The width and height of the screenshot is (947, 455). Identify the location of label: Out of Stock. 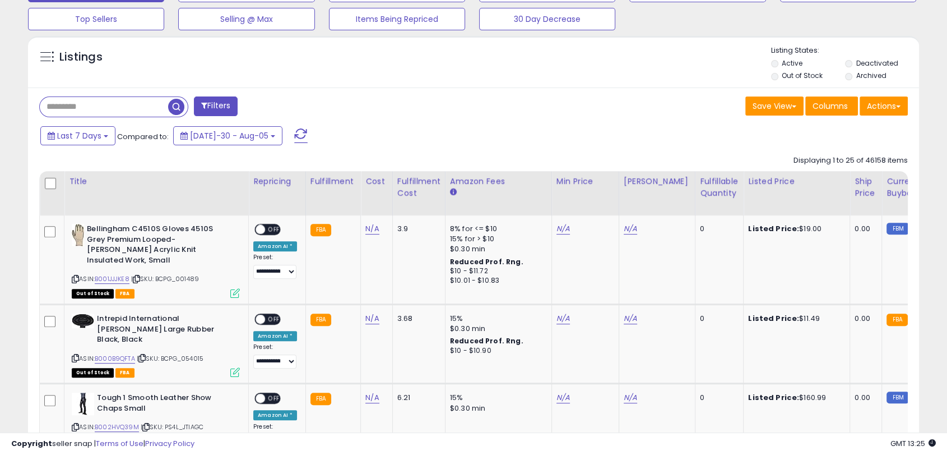
(802, 75).